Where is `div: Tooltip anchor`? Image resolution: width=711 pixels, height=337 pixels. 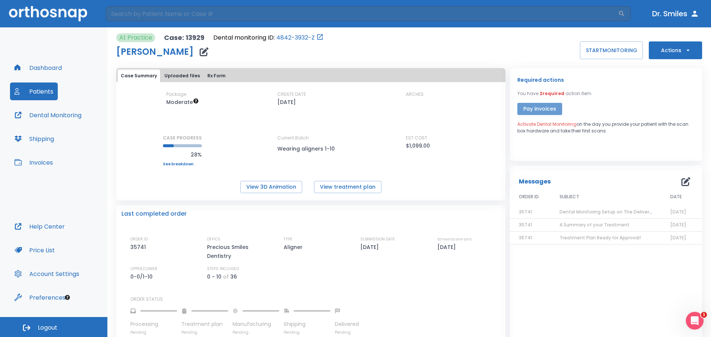
div: Tooltip anchor is located at coordinates (67, 298).